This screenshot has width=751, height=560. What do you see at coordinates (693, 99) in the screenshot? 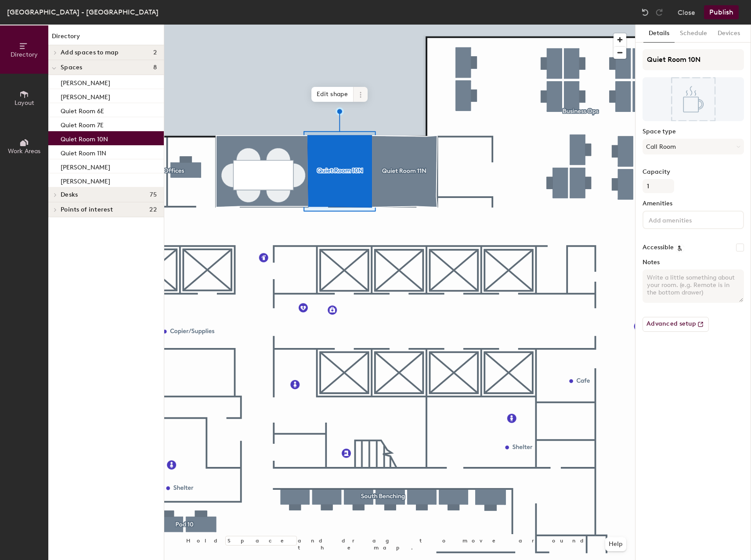
I see `img: The space named Quiet Room 10N` at bounding box center [693, 99].